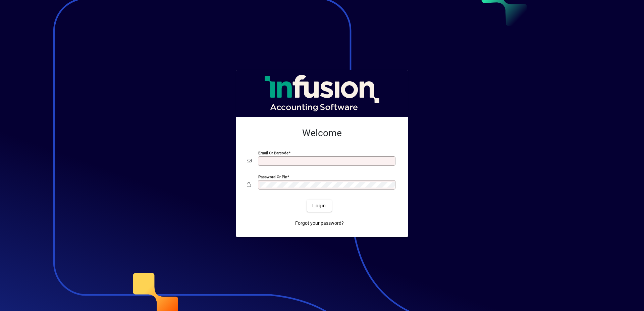 Image resolution: width=644 pixels, height=311 pixels. Describe the element at coordinates (319, 223) in the screenshot. I see `span: Forgot your password?` at that location.